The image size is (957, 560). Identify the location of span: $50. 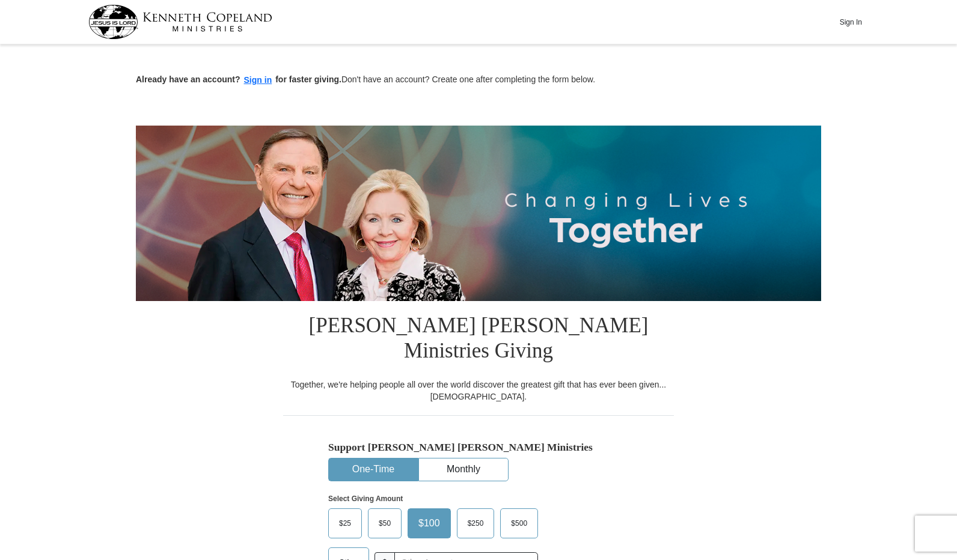
(385, 524).